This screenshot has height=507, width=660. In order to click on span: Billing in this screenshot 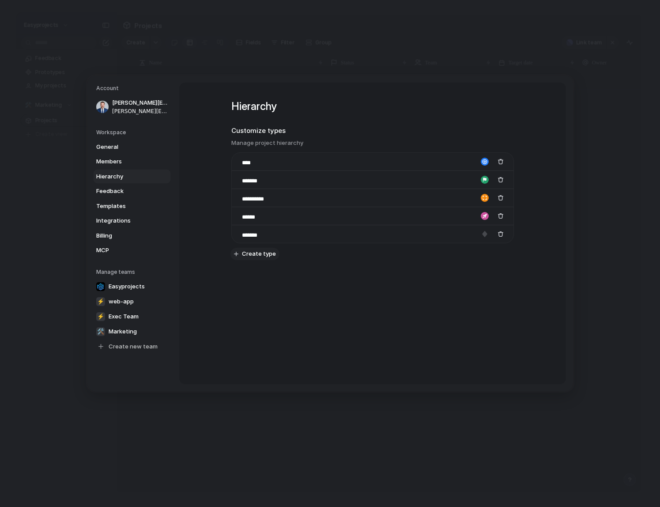, I will do `click(125, 235)`.